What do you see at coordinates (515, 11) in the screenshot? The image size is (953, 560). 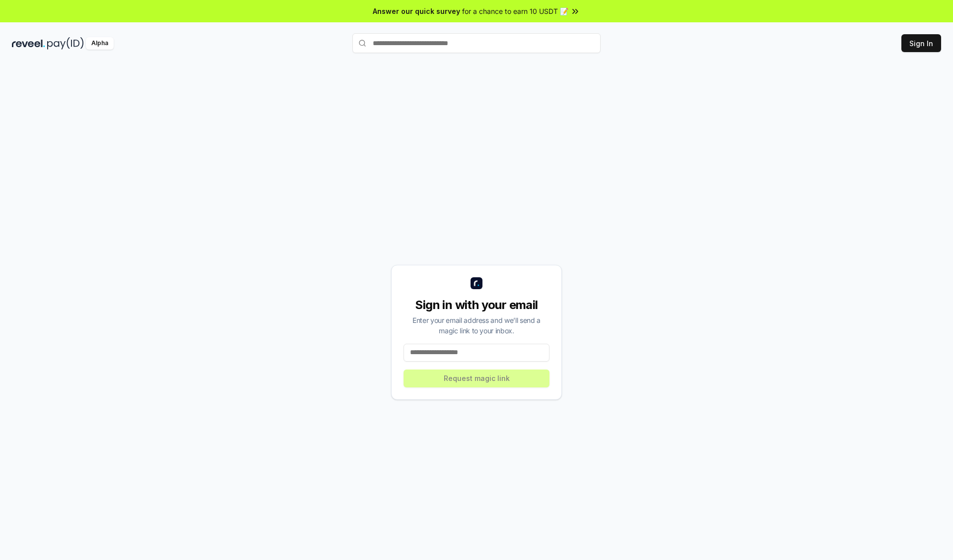 I see `span: for a chance to earn 10 USDT 📝` at bounding box center [515, 11].